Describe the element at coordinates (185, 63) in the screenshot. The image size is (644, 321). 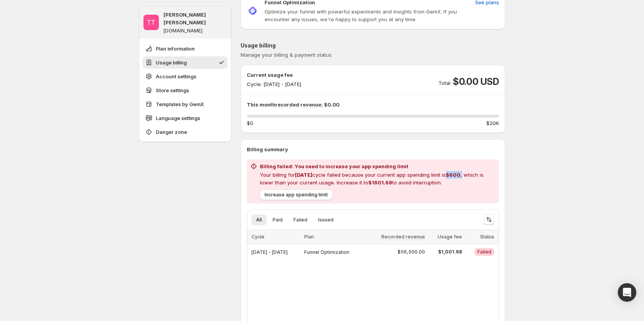
I see `button: Usage billing` at that location.